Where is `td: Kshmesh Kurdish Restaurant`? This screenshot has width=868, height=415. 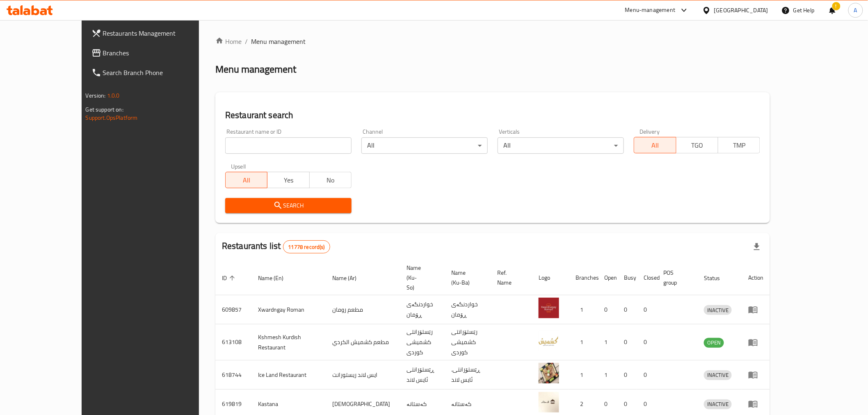 td: Kshmesh Kurdish Restaurant is located at coordinates (289, 342).